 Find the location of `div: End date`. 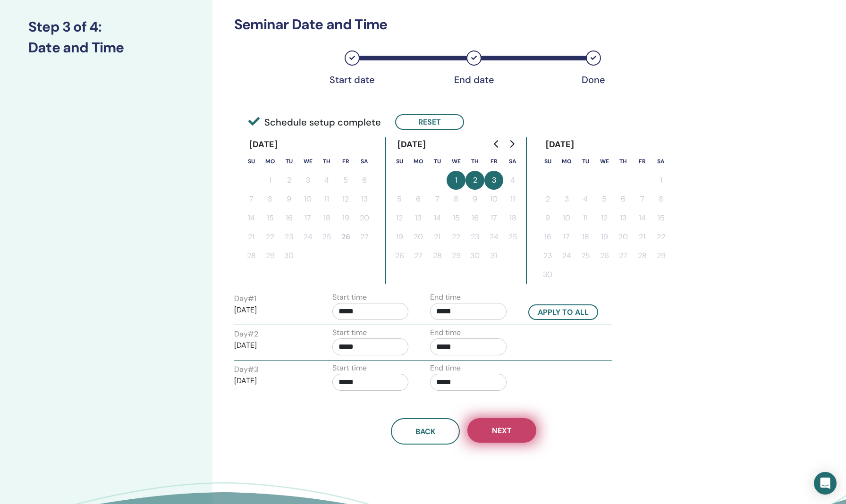

div: End date is located at coordinates (474, 79).